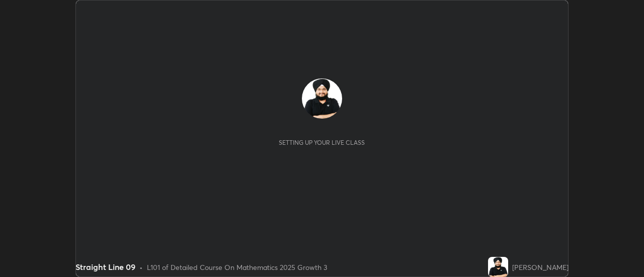 The width and height of the screenshot is (644, 277). What do you see at coordinates (322, 143) in the screenshot?
I see `div: Setting up your live class` at bounding box center [322, 143].